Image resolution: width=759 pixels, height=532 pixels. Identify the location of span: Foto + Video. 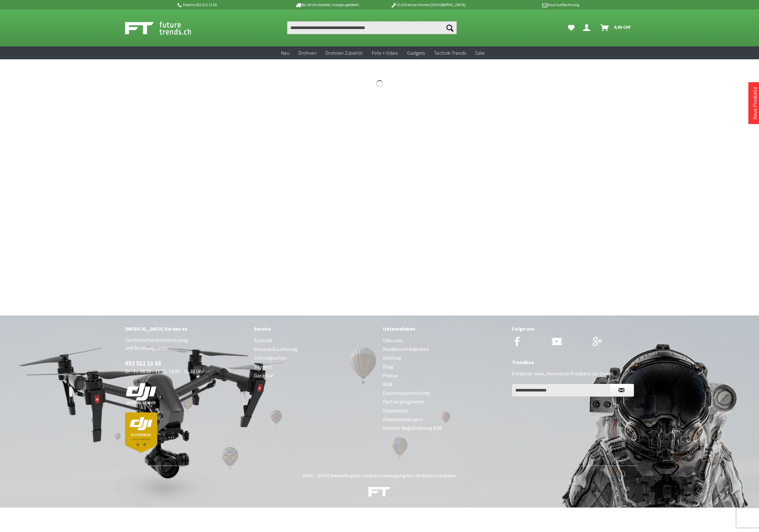
(384, 52).